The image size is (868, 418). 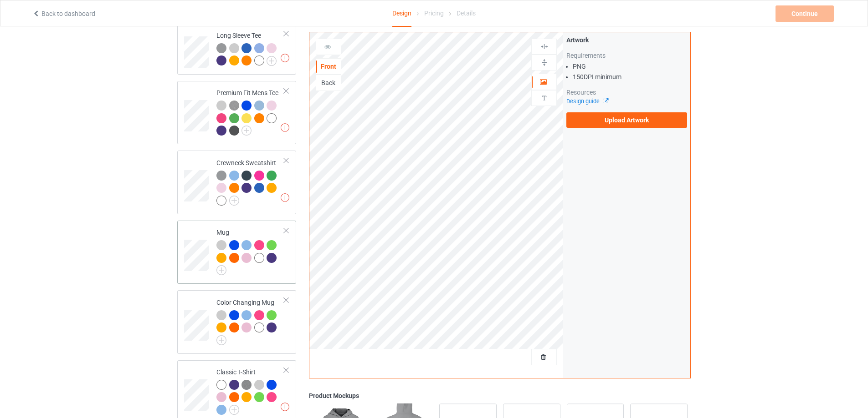 I want to click on a: Design guide, so click(x=587, y=101).